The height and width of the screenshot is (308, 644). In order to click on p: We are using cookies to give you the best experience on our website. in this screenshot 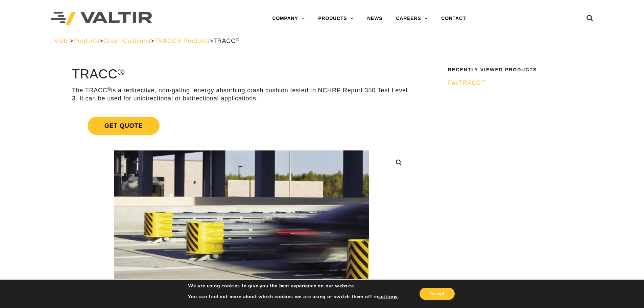, I will do `click(293, 286)`.